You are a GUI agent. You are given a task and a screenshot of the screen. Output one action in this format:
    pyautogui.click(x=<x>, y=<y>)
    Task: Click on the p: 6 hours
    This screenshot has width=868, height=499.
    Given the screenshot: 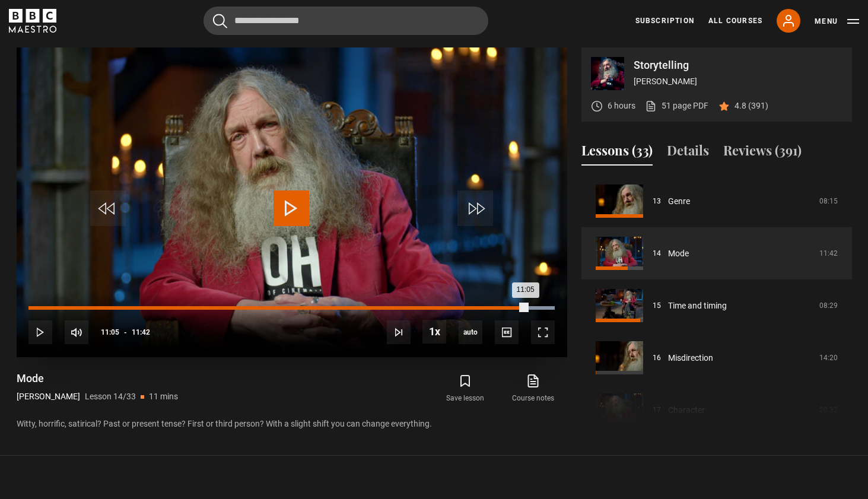 What is the action you would take?
    pyautogui.click(x=621, y=106)
    